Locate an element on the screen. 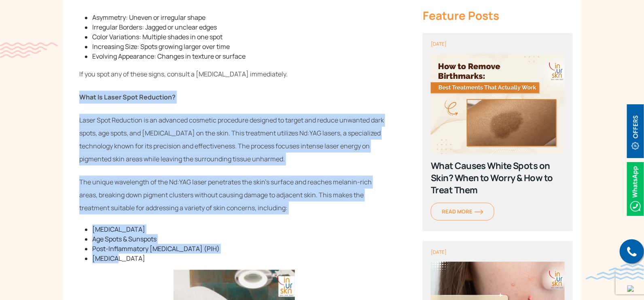 This screenshot has height=300, width=644. a: Whatsappicon is located at coordinates (636, 188).